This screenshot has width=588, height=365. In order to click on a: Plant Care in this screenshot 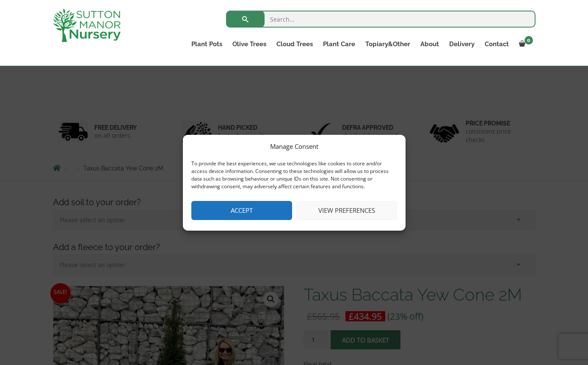, I will do `click(339, 44)`.